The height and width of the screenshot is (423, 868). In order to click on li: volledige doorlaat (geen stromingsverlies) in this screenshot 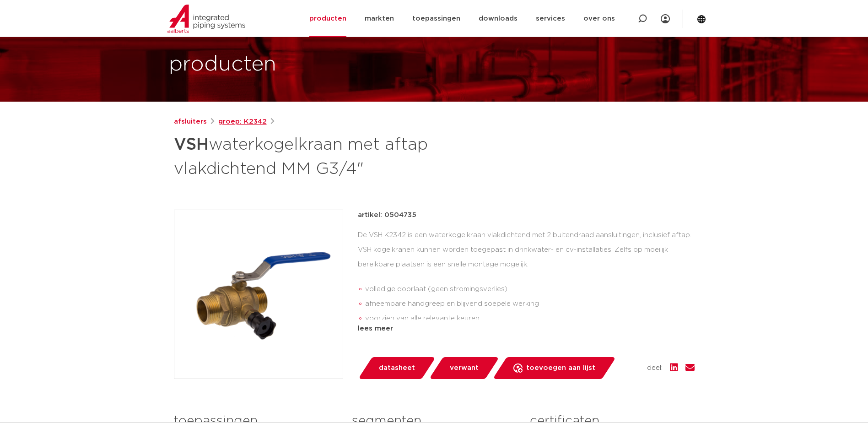, I will do `click(530, 289)`.